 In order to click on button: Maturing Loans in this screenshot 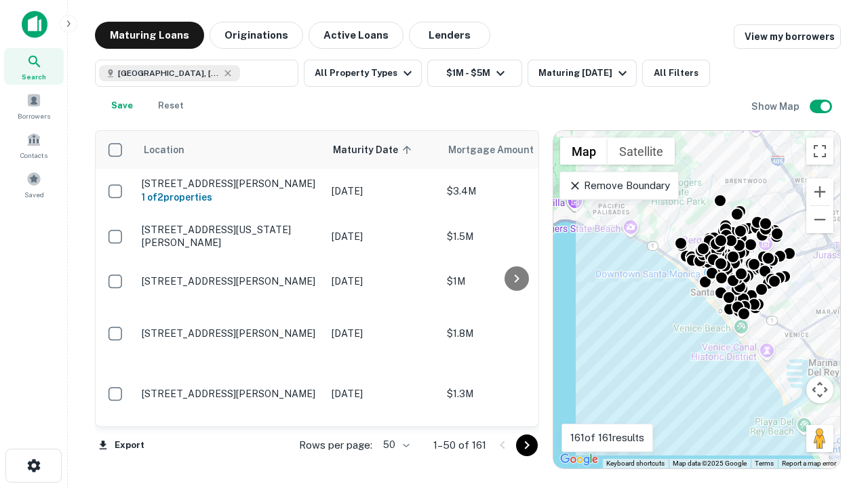, I will do `click(149, 35)`.